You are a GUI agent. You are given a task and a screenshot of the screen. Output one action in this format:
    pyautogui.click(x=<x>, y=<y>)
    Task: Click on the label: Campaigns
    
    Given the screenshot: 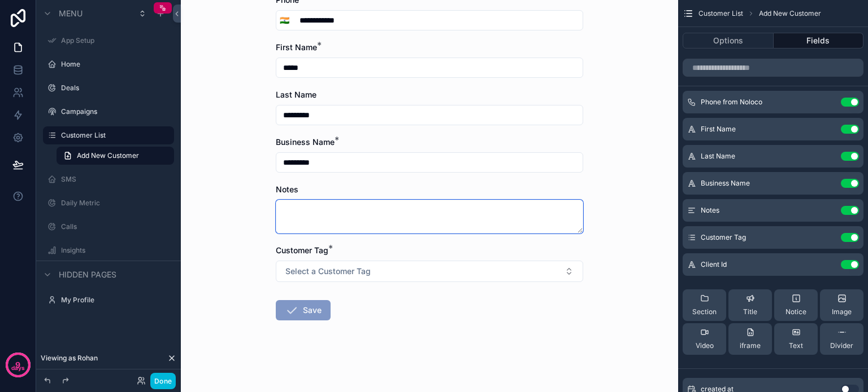 What is the action you would take?
    pyautogui.click(x=114, y=111)
    